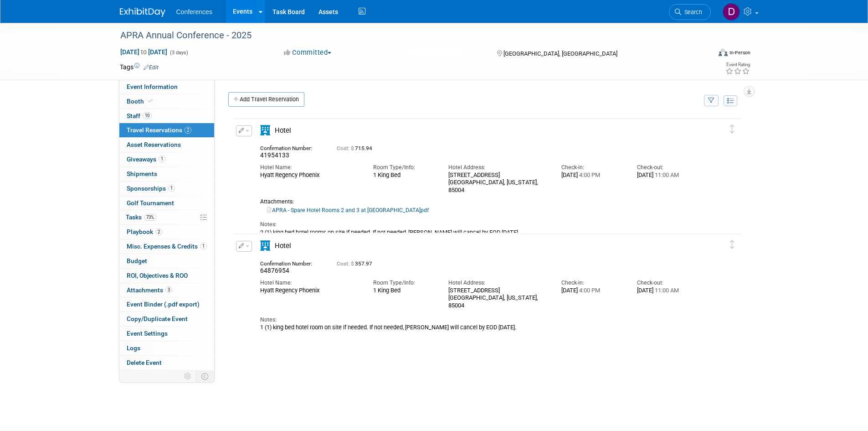  I want to click on span: Asset Reservations, so click(153, 145).